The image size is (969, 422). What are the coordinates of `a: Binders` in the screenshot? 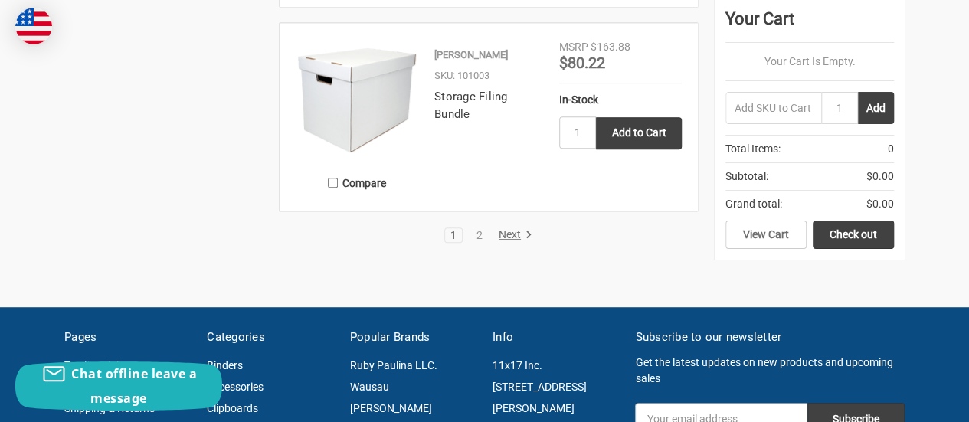 It's located at (224, 365).